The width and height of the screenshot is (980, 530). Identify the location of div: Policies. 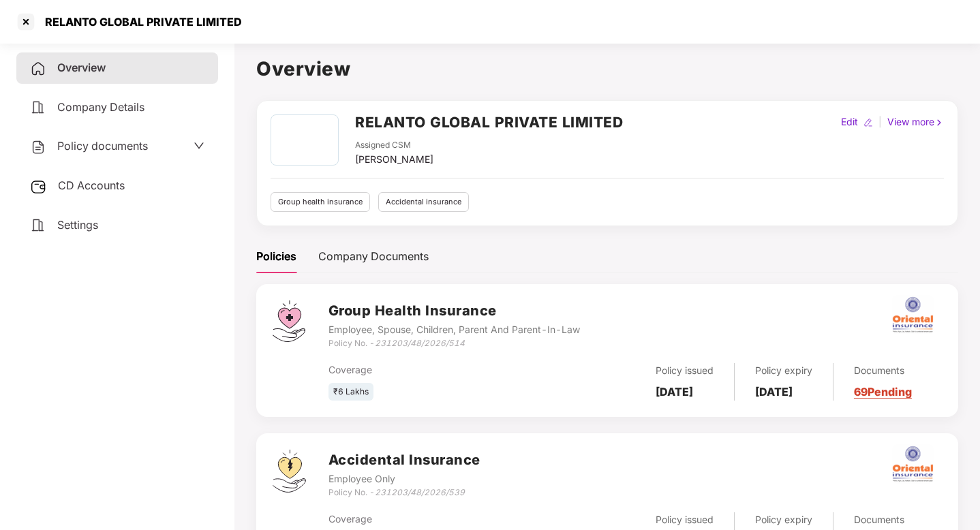
(276, 256).